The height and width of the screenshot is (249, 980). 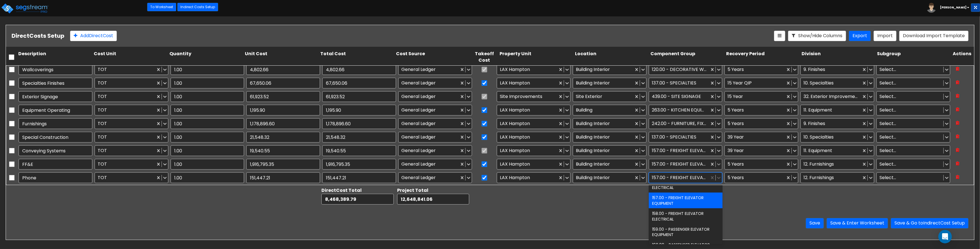 I want to click on div: 439.00 - SITE SIGNAGE, so click(x=685, y=97).